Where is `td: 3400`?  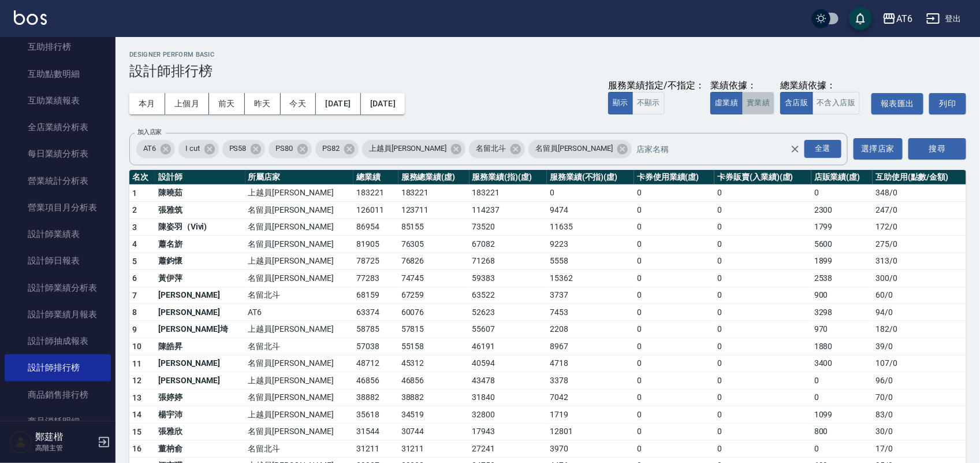
td: 3400 is located at coordinates (842, 364).